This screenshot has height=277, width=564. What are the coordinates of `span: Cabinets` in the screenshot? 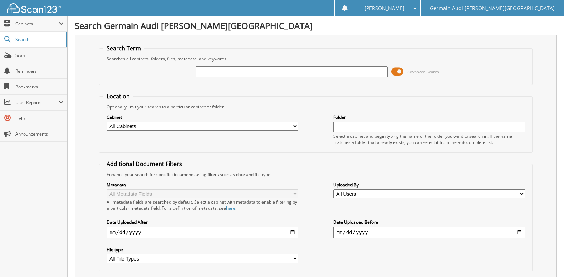 It's located at (37, 24).